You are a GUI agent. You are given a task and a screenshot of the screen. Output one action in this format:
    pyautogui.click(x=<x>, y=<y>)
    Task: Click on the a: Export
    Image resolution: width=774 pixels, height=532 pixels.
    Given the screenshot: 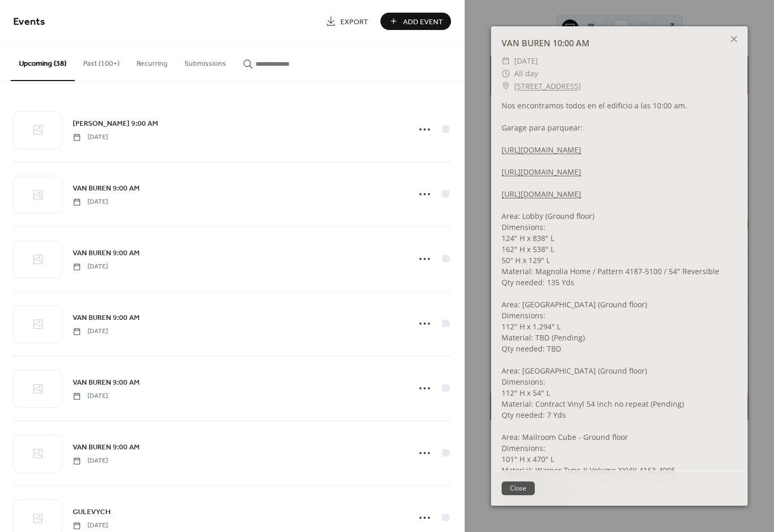 What is the action you would take?
    pyautogui.click(x=347, y=21)
    